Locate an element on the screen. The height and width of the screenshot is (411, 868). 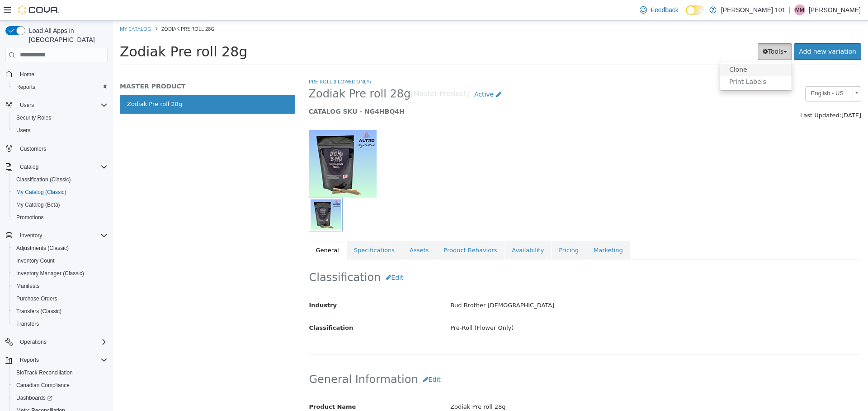
img: Cova is located at coordinates (39, 10).